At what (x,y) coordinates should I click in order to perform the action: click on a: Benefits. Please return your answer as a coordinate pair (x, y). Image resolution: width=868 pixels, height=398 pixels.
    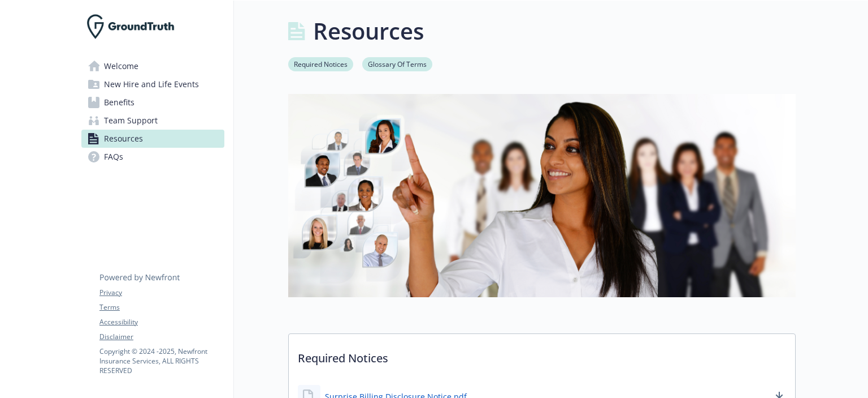
    Looking at the image, I should click on (153, 103).